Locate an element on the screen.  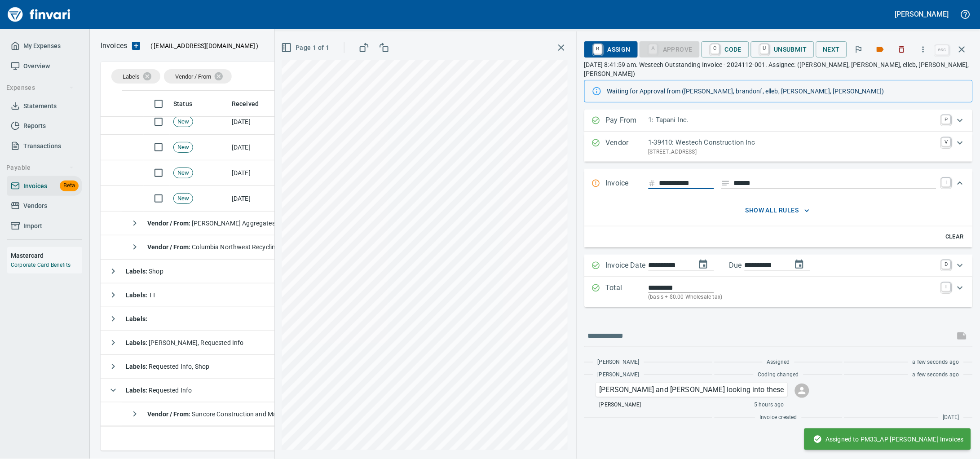
span: Status is located at coordinates (183, 104).